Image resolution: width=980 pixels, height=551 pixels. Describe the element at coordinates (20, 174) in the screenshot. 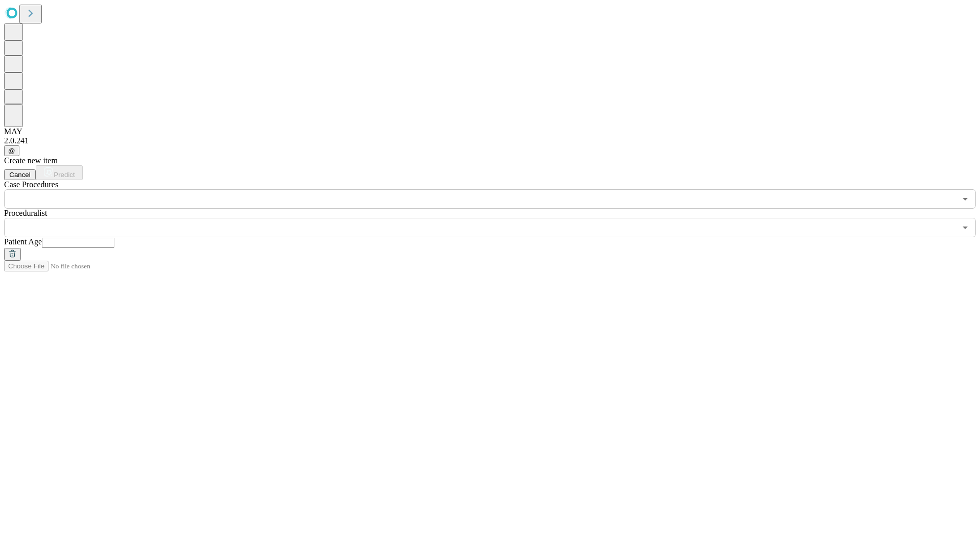

I see `span: Cancel` at that location.